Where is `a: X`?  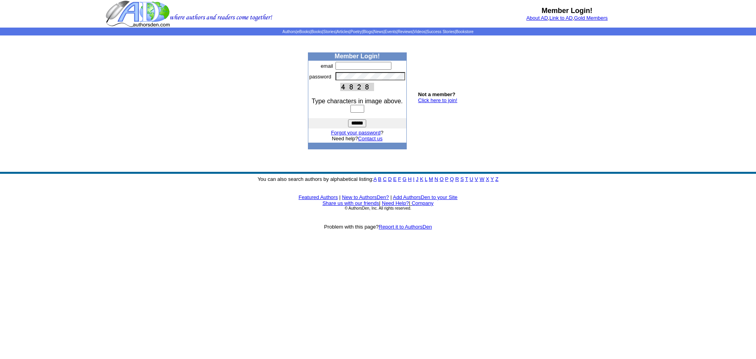 a: X is located at coordinates (488, 179).